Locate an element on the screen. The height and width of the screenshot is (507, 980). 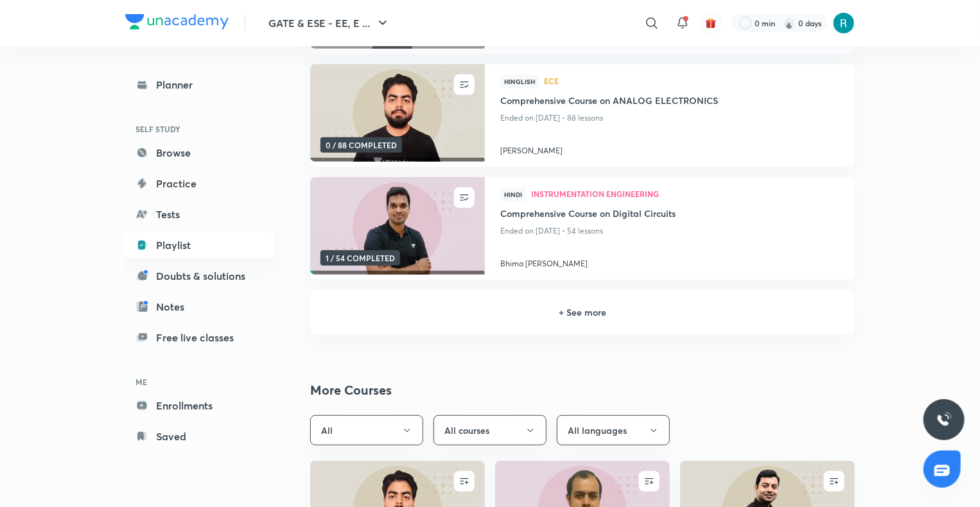
a: ECE is located at coordinates (692, 82).